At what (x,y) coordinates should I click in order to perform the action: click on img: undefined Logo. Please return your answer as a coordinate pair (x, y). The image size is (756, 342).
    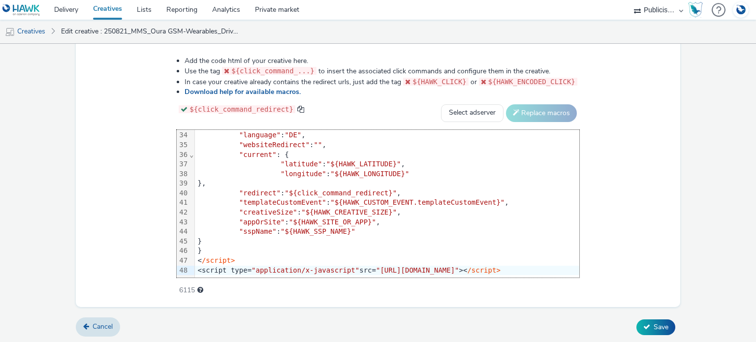
    Looking at the image, I should click on (21, 10).